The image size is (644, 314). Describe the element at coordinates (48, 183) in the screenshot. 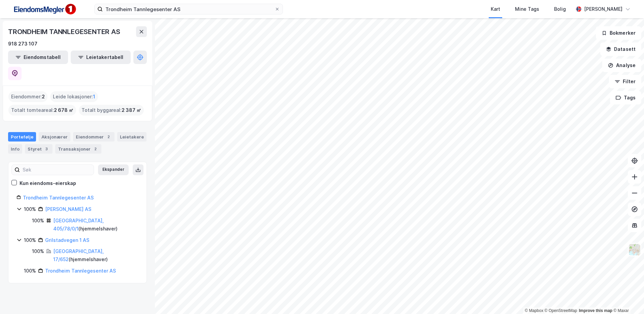

I see `div: Kun eiendoms-eierskap` at that location.